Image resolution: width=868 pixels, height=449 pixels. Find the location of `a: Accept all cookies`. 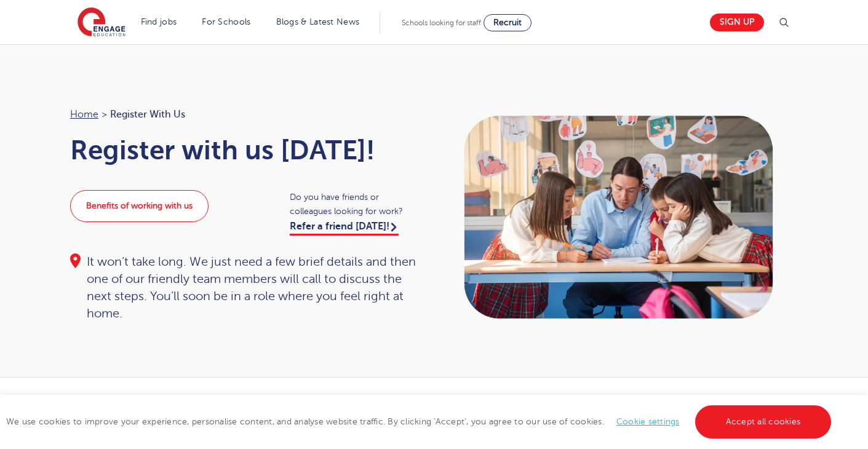

a: Accept all cookies is located at coordinates (763, 422).